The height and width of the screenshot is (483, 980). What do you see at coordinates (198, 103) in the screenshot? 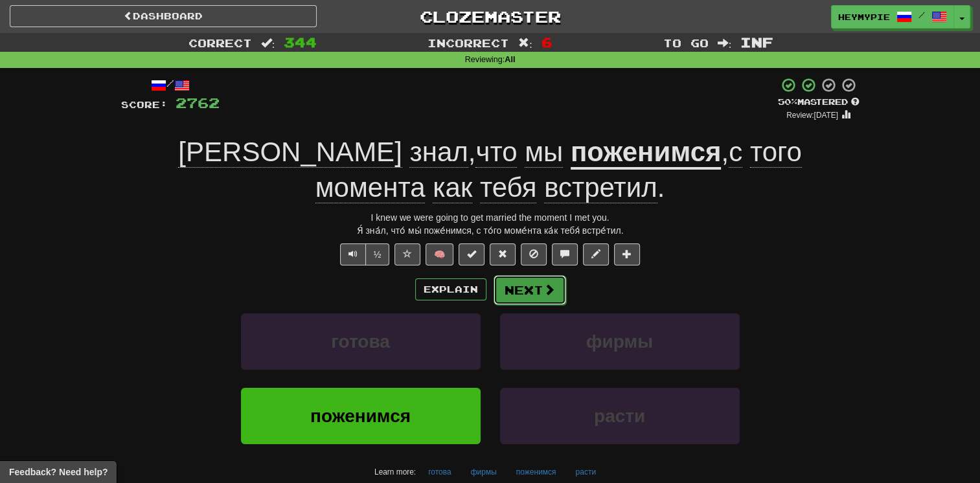
I see `span: 2762` at bounding box center [198, 103].